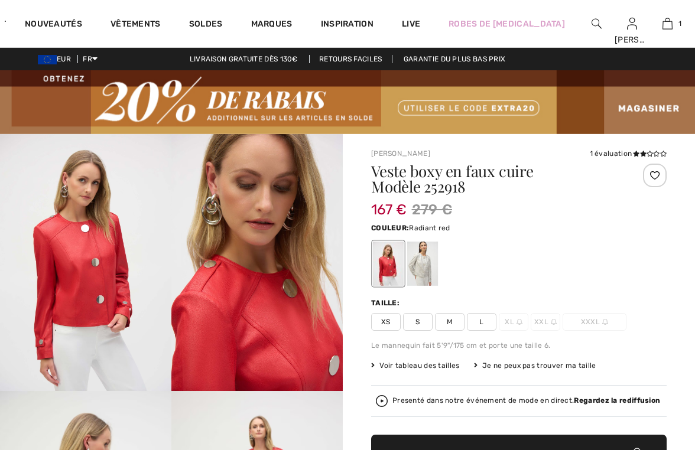  Describe the element at coordinates (680, 24) in the screenshot. I see `span: 1` at that location.